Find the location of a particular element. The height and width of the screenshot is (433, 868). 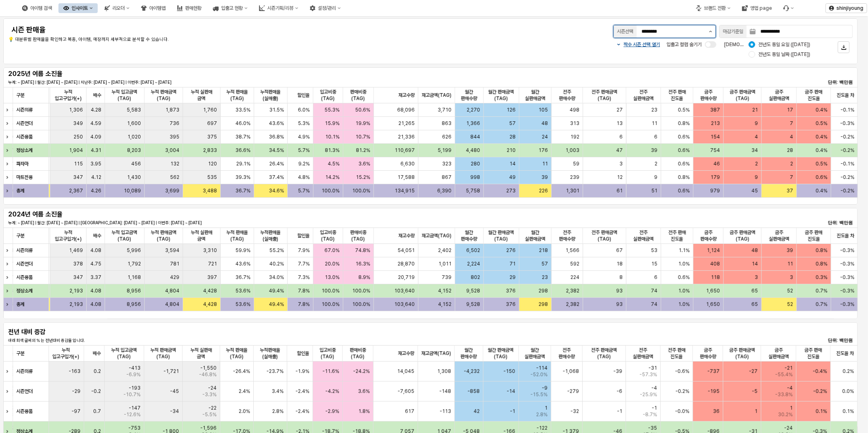

span: 재고수량 is located at coordinates (407, 236).